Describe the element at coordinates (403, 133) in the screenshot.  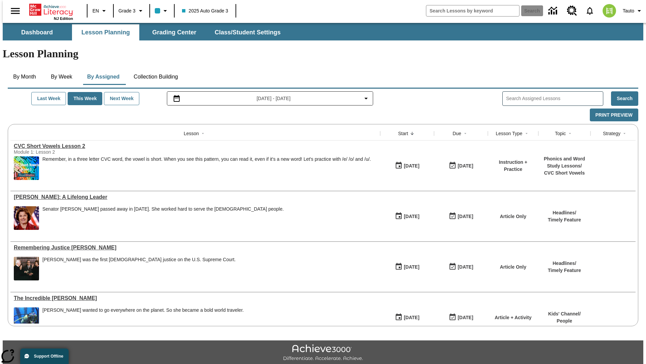
I see `div: Start` at that location.